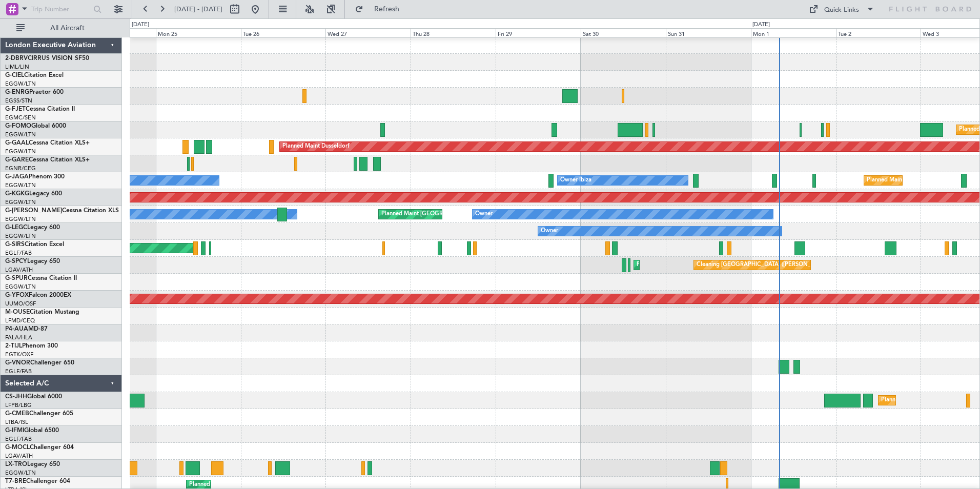 The width and height of the screenshot is (980, 489). What do you see at coordinates (35, 126) in the screenshot?
I see `a: G-FOMOGlobal 6000` at bounding box center [35, 126].